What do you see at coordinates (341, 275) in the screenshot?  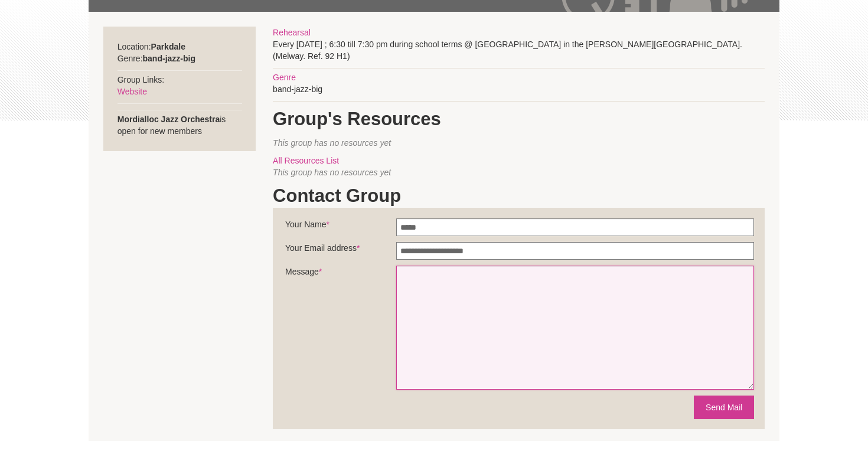 I see `label: Message` at bounding box center [341, 275].